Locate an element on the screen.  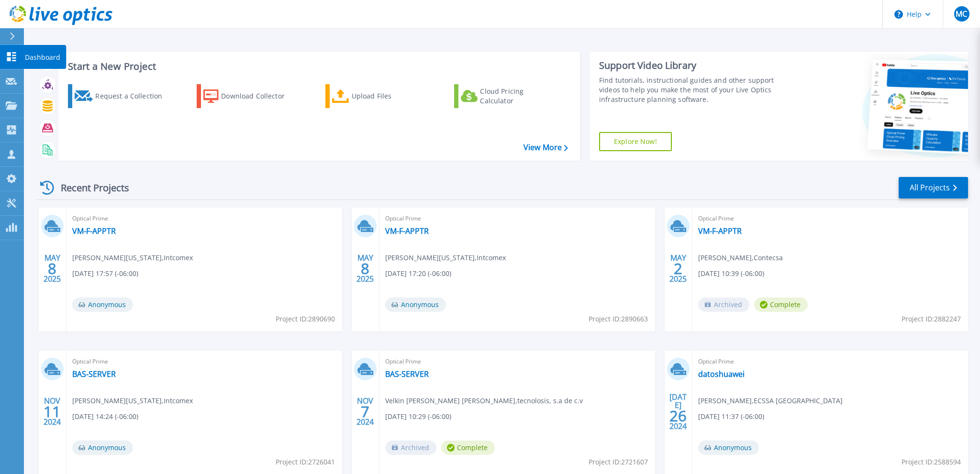
h3: Start a New Project is located at coordinates (318, 66).